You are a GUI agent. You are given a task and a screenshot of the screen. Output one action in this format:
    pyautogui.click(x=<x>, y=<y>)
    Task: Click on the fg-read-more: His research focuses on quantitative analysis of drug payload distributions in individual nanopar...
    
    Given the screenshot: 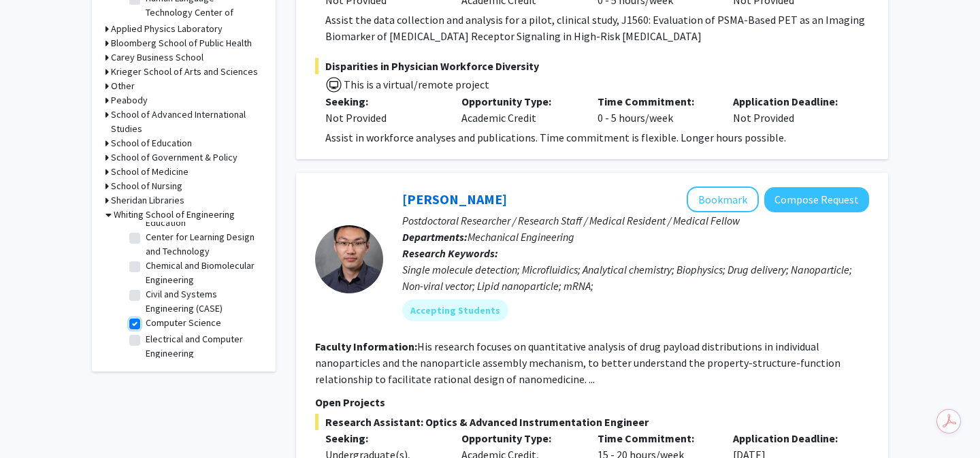 What is the action you would take?
    pyautogui.click(x=578, y=363)
    